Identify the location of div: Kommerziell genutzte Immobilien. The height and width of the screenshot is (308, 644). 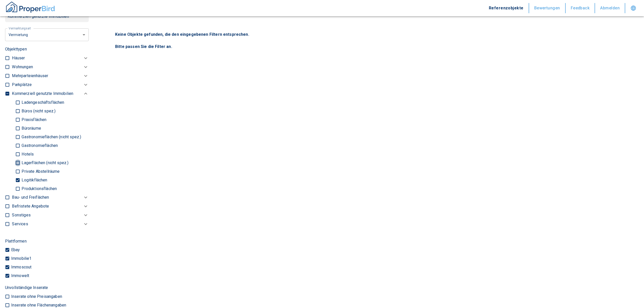
(50, 94).